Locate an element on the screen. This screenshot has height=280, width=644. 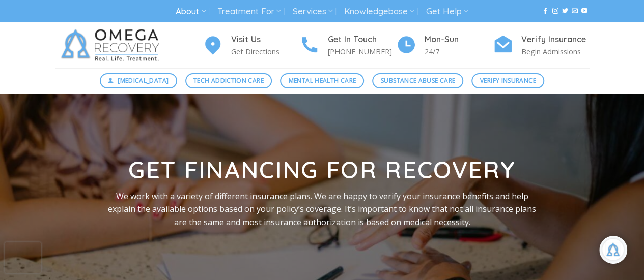
a: Follow on Facebook is located at coordinates (545, 11).